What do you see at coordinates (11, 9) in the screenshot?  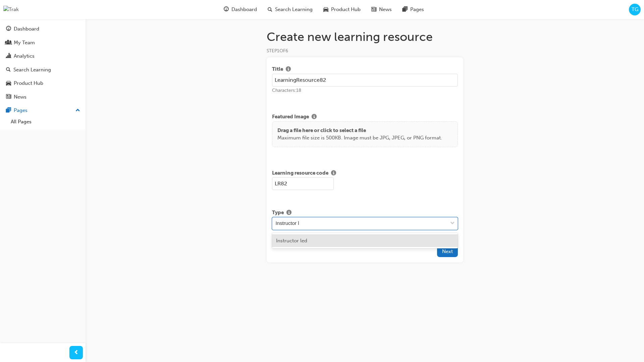 I see `img: Trak` at bounding box center [11, 9].